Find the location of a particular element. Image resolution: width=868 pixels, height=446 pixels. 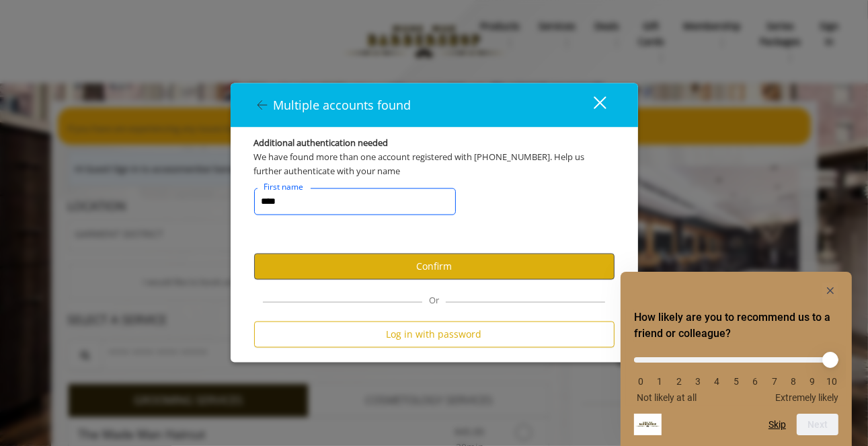

li: 9 is located at coordinates (813, 382).